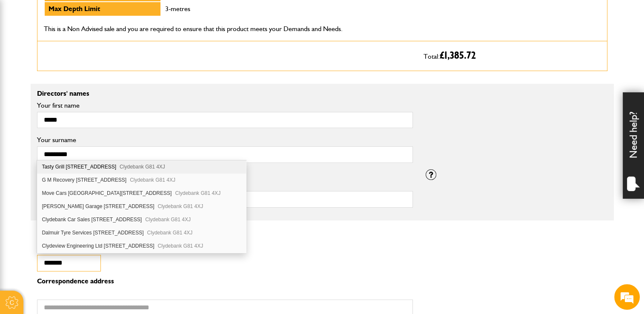 Image resolution: width=644 pixels, height=314 pixels. I want to click on em: Start Chat, so click(135, 252).